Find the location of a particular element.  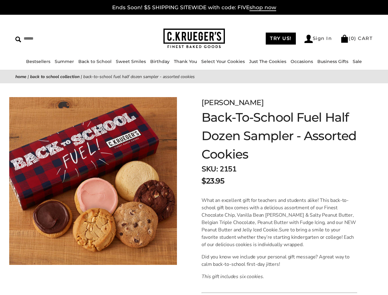

h1: Back-To-School Fuel Half Dozen Sampler - Assorted Cookies is located at coordinates (280, 136).